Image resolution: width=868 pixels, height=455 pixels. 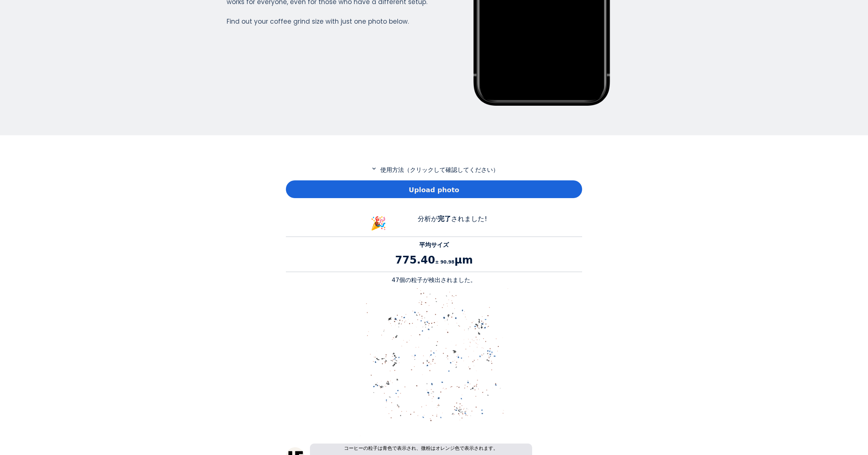 What do you see at coordinates (434, 245) in the screenshot?
I see `p: 平均サイズ` at bounding box center [434, 245].